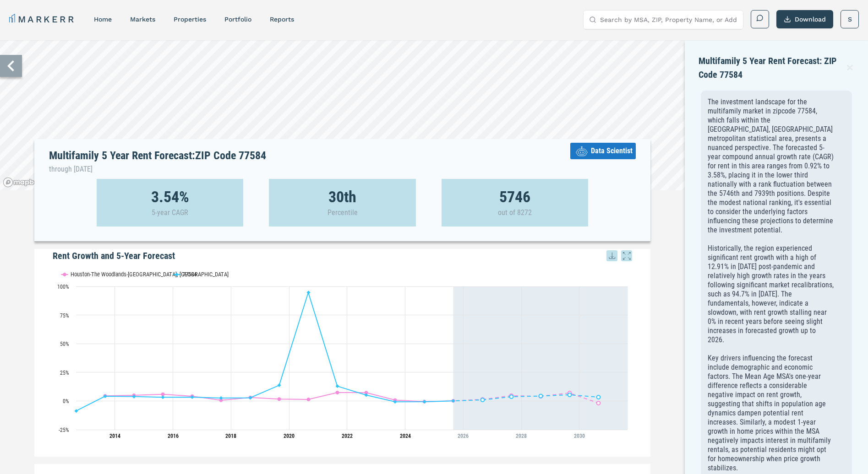 This screenshot has width=868, height=474. What do you see at coordinates (279, 399) in the screenshot?
I see `path: Thursday, 29 Aug, 20:00, 1.66. Houston-The Woodlands-Sugar Land, TX.` at bounding box center [279, 399].